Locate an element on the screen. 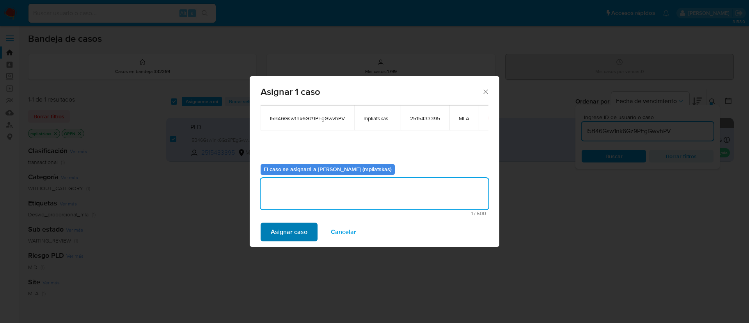 This screenshot has width=749, height=323. span: Máximo 500 caracteres is located at coordinates (375, 213).